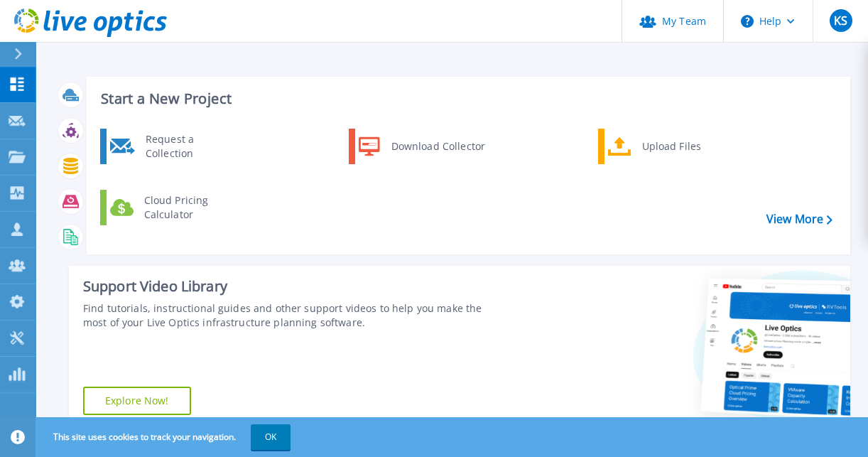 The image size is (868, 457). What do you see at coordinates (671, 146) in the screenshot?
I see `a: Upload Files` at bounding box center [671, 146].